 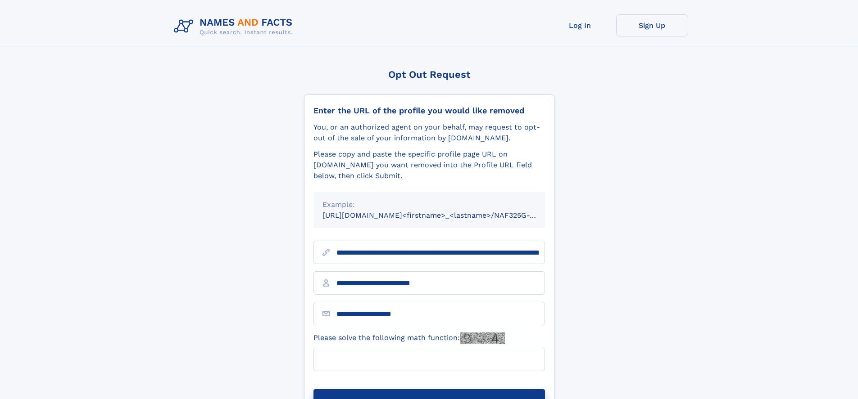 What do you see at coordinates (429, 133) in the screenshot?
I see `div: You, or an authorized agent on your behalf, may request to opt-out of the sale of your informatio...` at bounding box center [429, 133].